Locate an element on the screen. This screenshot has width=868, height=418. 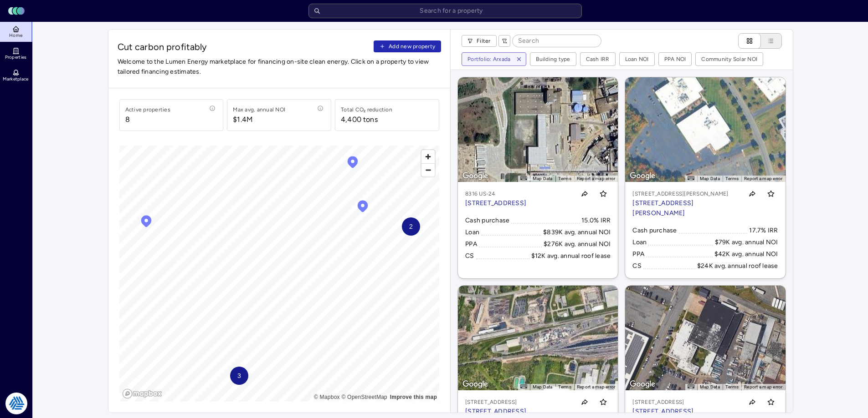
a: Mapbox is located at coordinates (327, 397).